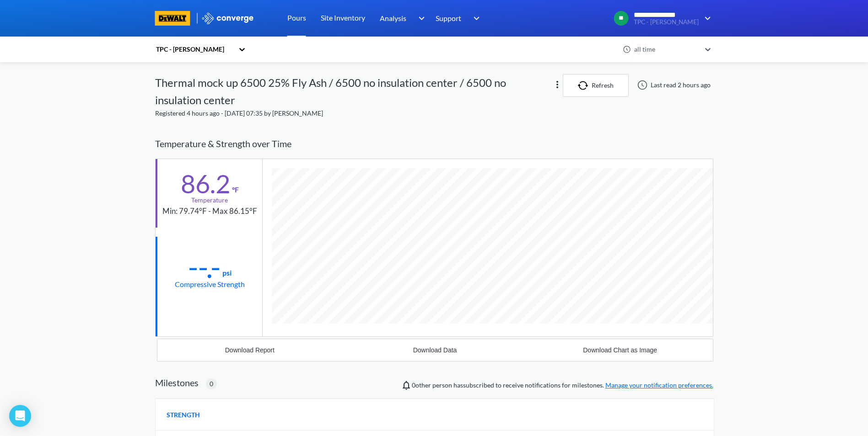  What do you see at coordinates (406, 385) in the screenshot?
I see `img: notifications-icon.svg` at bounding box center [406, 385].